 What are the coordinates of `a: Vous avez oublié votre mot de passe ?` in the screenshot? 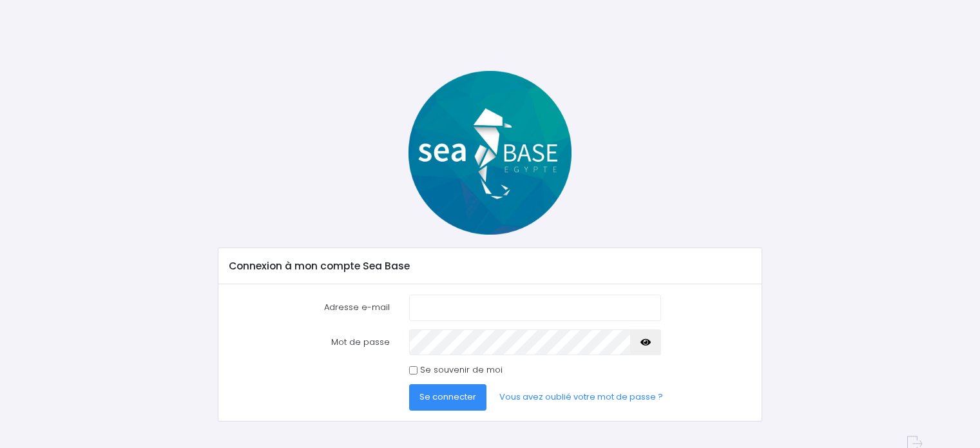 It's located at (581, 397).